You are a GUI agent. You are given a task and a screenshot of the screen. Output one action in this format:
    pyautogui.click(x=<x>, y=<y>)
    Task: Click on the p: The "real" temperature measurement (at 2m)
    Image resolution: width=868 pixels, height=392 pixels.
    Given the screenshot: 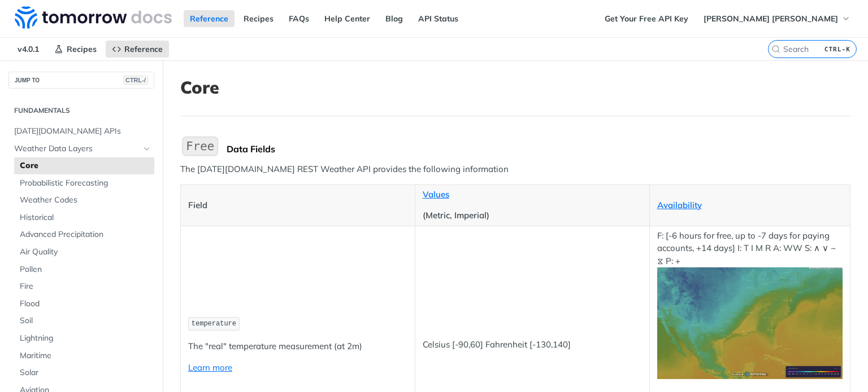 What is the action you would take?
    pyautogui.click(x=298, y=347)
    